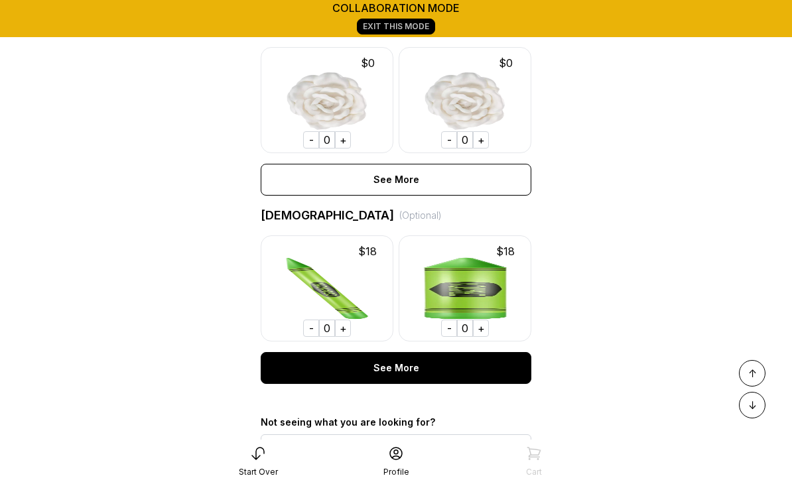 This screenshot has width=792, height=482. I want to click on div: Profile, so click(396, 472).